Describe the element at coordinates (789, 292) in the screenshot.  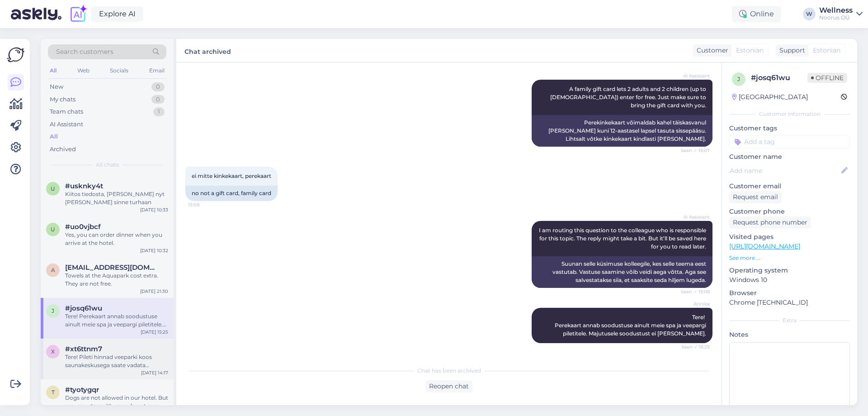
I see `p: Browser` at that location.